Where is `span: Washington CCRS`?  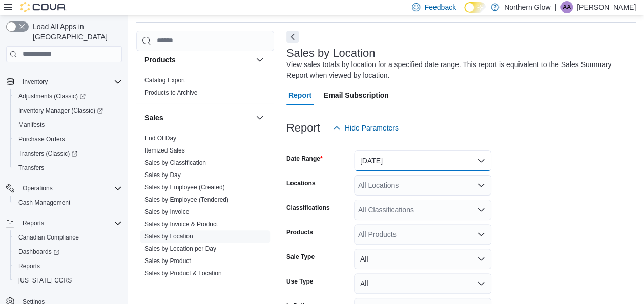
span: Washington CCRS is located at coordinates (68, 280).